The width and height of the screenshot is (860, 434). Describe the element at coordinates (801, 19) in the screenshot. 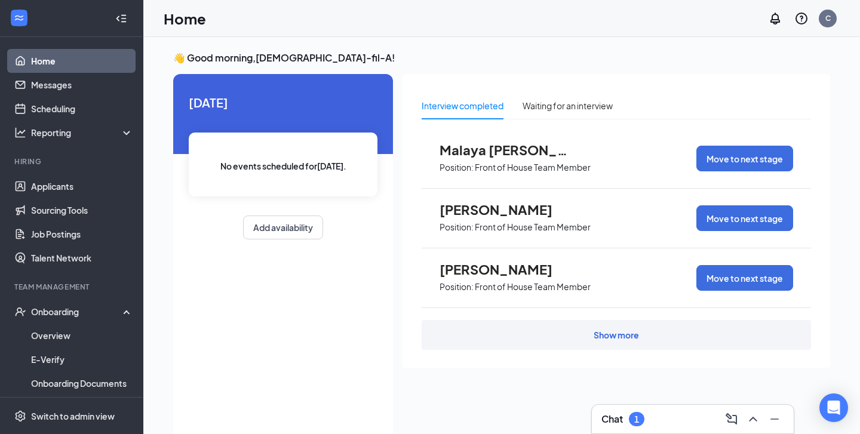

I see `svg: QuestionInfo` at that location.